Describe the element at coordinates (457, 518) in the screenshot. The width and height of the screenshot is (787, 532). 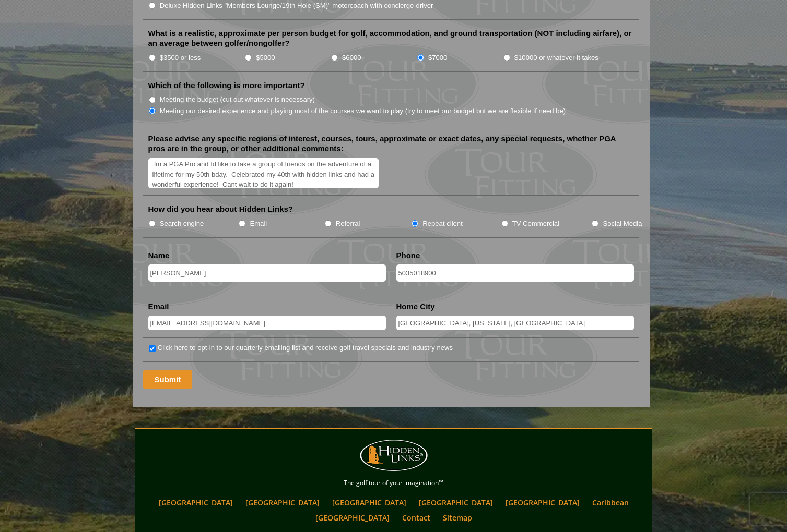
I see `a: Sitemap` at that location.